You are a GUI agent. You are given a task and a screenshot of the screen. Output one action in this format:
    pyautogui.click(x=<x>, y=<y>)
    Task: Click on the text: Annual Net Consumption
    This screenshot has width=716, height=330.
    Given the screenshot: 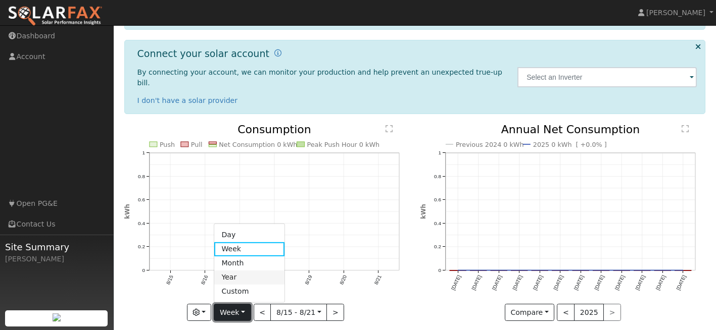 What is the action you would take?
    pyautogui.click(x=570, y=129)
    